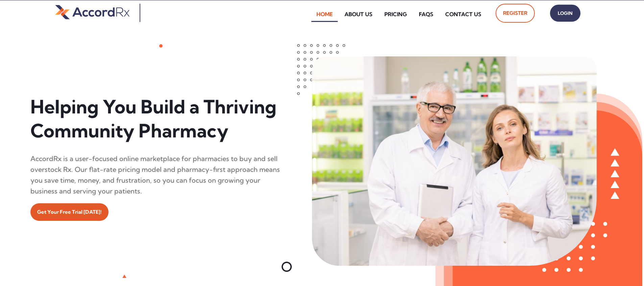  I want to click on span: Register, so click(515, 13).